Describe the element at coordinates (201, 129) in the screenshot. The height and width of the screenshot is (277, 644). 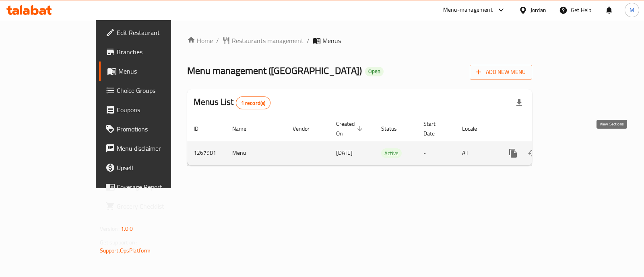
I see `span: ID` at that location.